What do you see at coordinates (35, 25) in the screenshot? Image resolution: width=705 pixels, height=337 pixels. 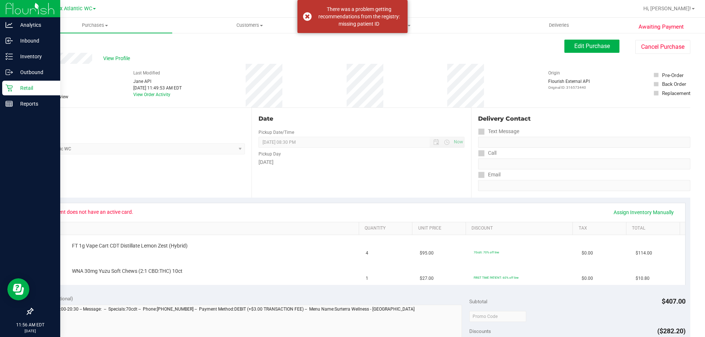 I see `p: Analytics` at bounding box center [35, 25].